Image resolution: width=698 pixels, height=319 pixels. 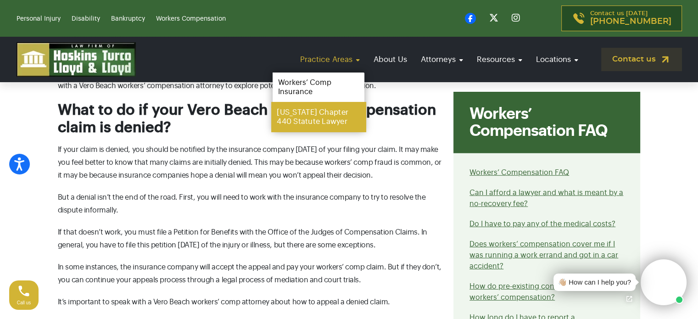 What do you see at coordinates (330, 59) in the screenshot?
I see `a: Practice Areas` at bounding box center [330, 59].